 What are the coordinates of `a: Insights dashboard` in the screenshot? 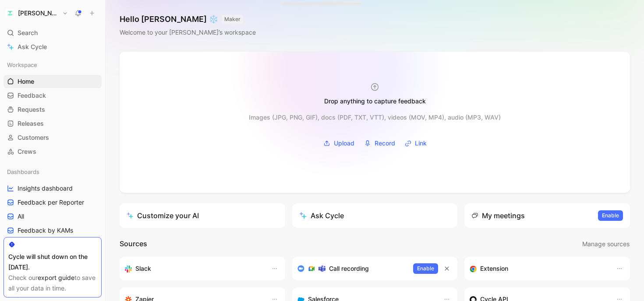 It's located at (53, 188).